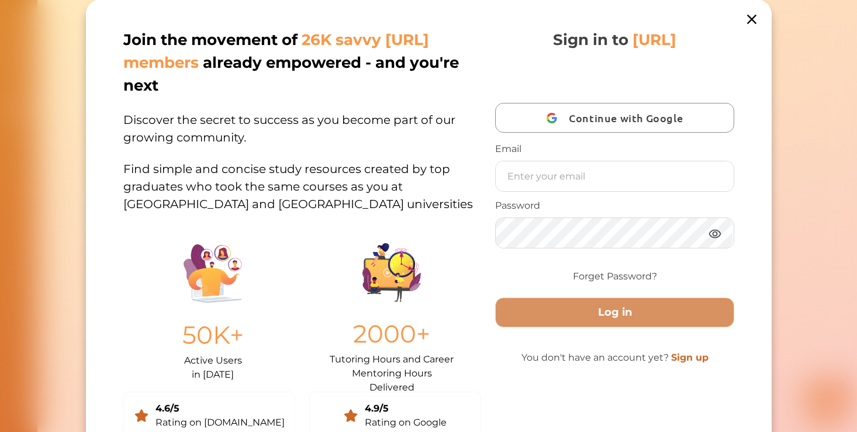 The image size is (857, 432). I want to click on p: You don't have an account yet?, so click(614, 358).